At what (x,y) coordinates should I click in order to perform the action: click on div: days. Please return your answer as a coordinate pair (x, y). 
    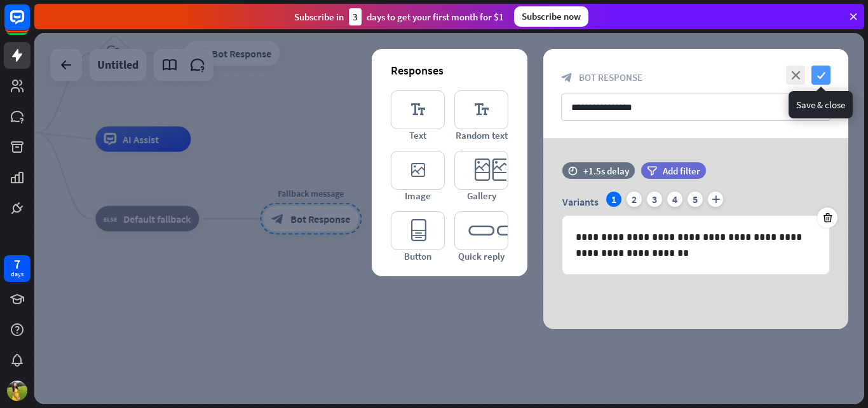
    Looking at the image, I should click on (17, 274).